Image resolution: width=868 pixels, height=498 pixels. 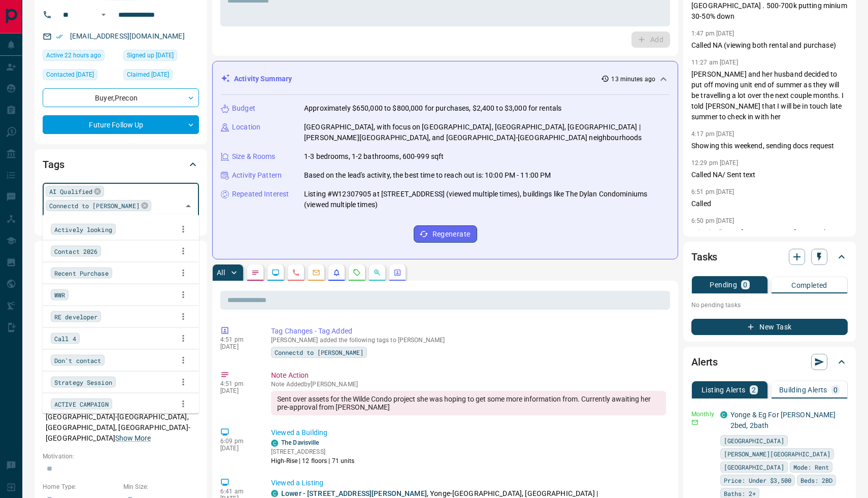 What do you see at coordinates (244, 108) in the screenshot?
I see `p: Budget` at bounding box center [244, 108].